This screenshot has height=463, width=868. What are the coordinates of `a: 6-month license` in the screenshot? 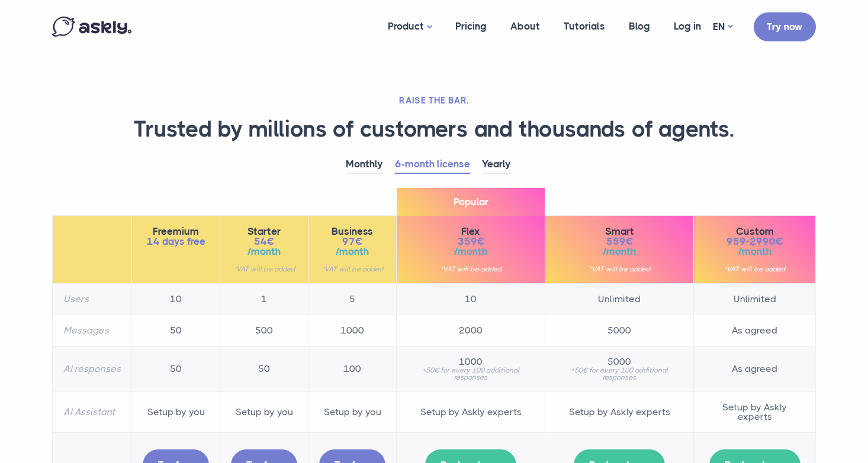 It's located at (432, 165).